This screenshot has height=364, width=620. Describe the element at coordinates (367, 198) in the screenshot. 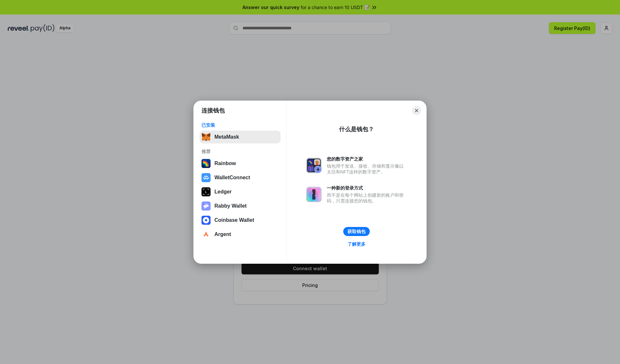

I see `div: 而不是在每个网站上创建新的账户和密码，只需连接您的钱包。` at that location.